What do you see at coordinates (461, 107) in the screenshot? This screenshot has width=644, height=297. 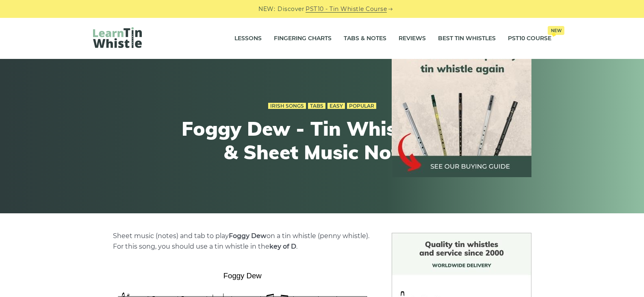 I see `img: tin whistle buying guide` at bounding box center [461, 107].